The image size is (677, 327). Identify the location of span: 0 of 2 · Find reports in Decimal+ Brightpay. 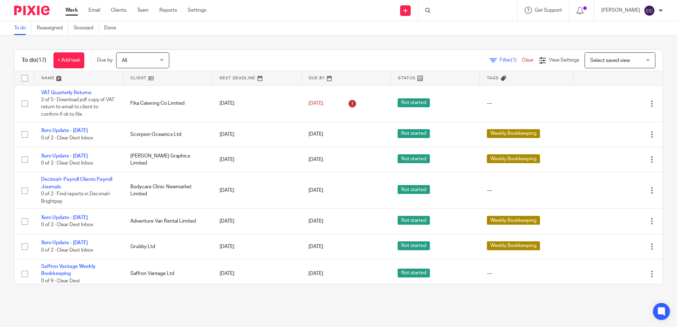
(76, 198).